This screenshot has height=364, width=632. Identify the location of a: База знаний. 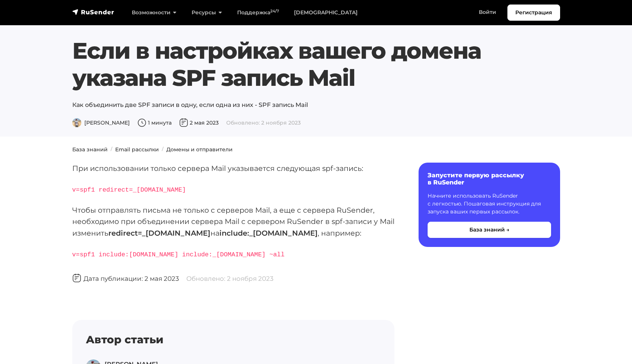
(90, 150).